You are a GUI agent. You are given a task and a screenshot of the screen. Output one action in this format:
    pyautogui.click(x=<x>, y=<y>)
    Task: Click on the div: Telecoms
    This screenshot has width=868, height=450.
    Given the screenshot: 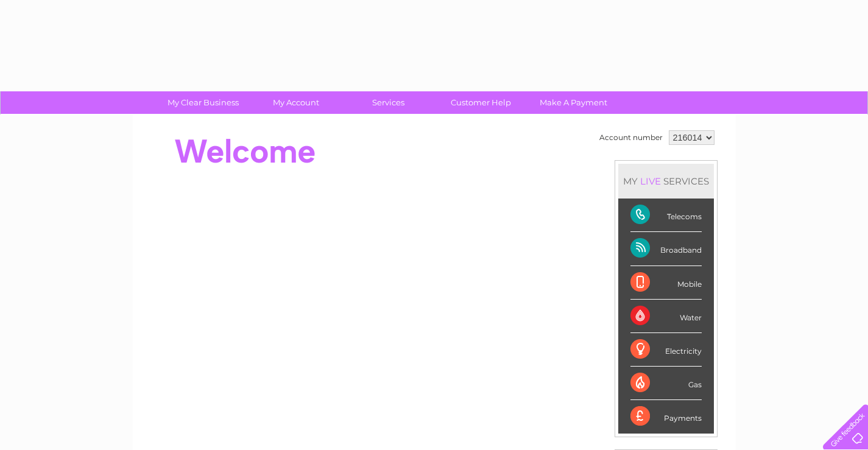 What is the action you would take?
    pyautogui.click(x=665, y=215)
    